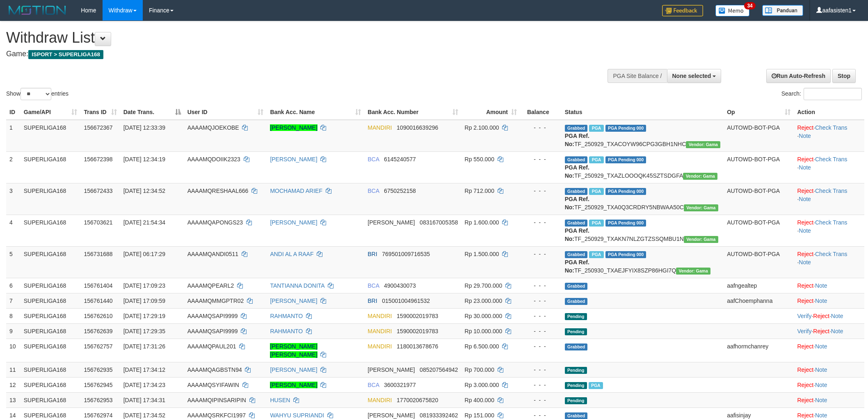  Describe the element at coordinates (417, 331) in the screenshot. I see `span: Copy 1590002019783 to clipboard` at that location.